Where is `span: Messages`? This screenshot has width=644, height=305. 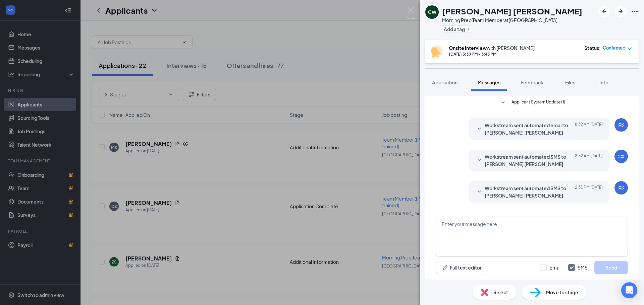
span: Messages is located at coordinates (489, 83).